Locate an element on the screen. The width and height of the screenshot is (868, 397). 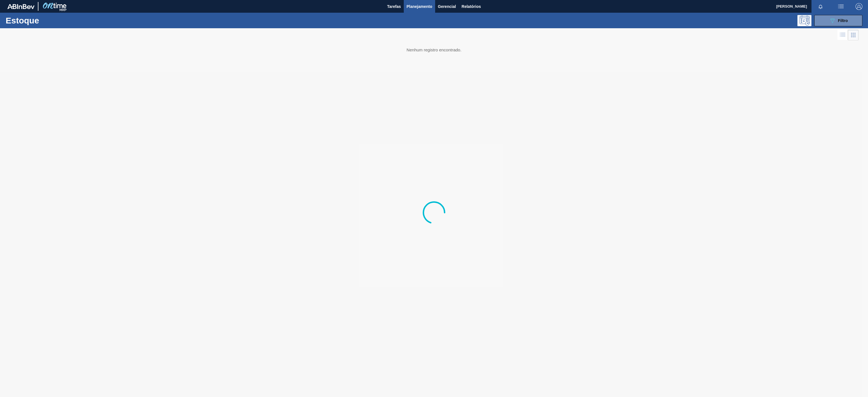
button: Filtro is located at coordinates (838, 21).